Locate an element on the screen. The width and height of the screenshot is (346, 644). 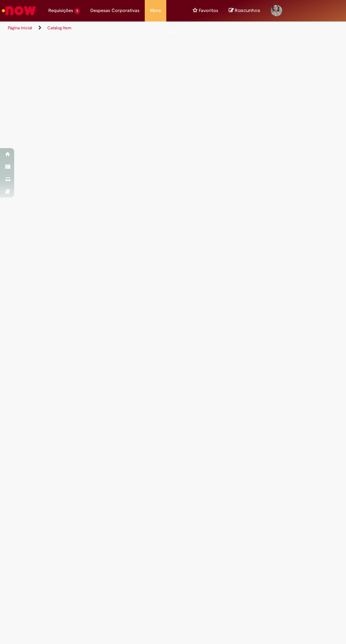
span: Rascunhos is located at coordinates (248, 10).